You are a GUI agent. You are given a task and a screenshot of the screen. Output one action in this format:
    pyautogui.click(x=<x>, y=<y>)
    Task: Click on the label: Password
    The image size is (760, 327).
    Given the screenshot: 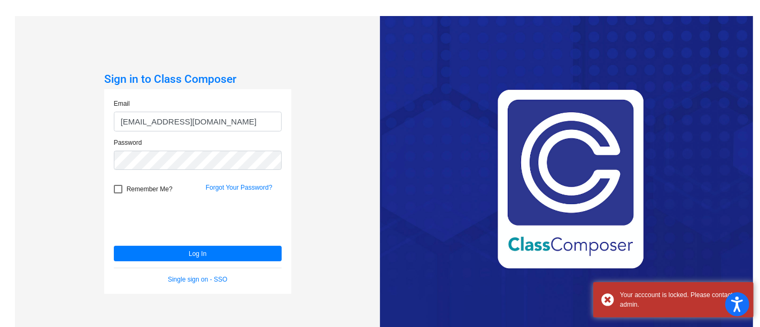 What is the action you would take?
    pyautogui.click(x=128, y=143)
    